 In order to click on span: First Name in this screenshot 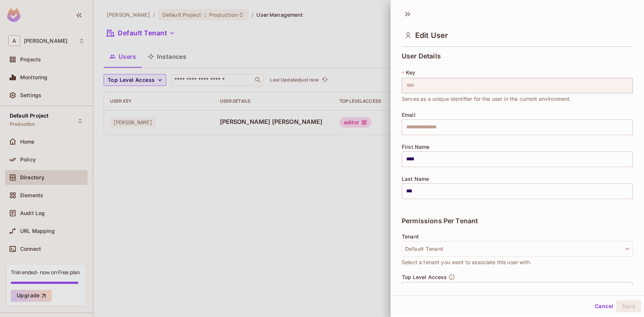, I will do `click(416, 147)`.